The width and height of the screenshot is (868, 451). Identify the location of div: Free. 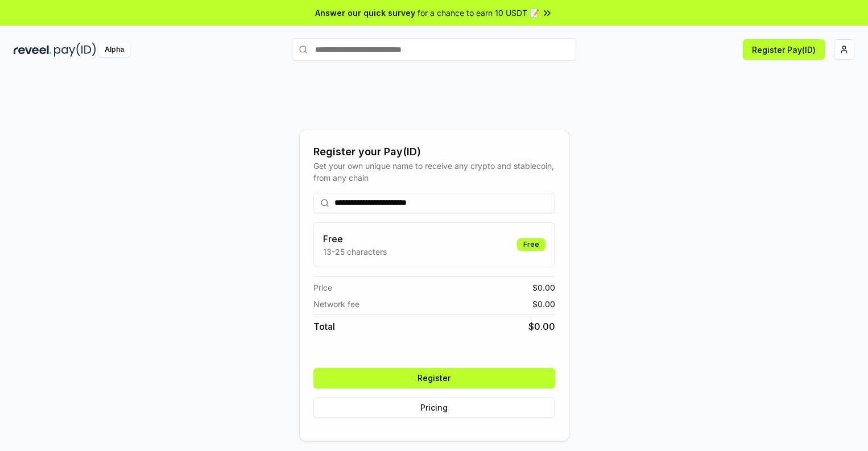
(531, 245).